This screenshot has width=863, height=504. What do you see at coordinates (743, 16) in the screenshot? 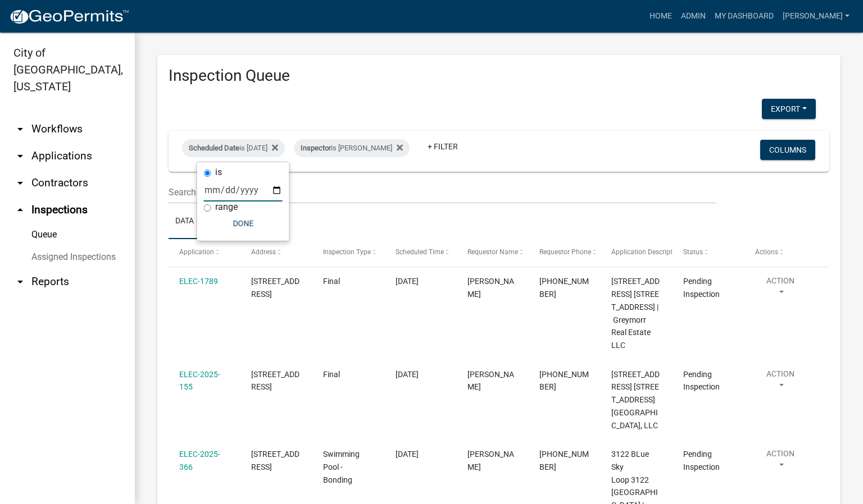
I see `a: My Dashboard` at bounding box center [743, 16].